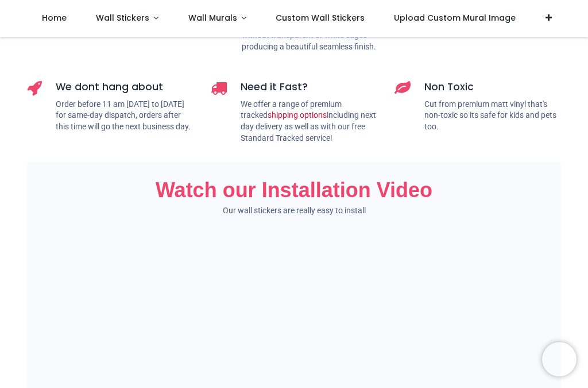 Image resolution: width=588 pixels, height=388 pixels. What do you see at coordinates (294, 189) in the screenshot?
I see `span: Watch our Installation Video` at bounding box center [294, 189].